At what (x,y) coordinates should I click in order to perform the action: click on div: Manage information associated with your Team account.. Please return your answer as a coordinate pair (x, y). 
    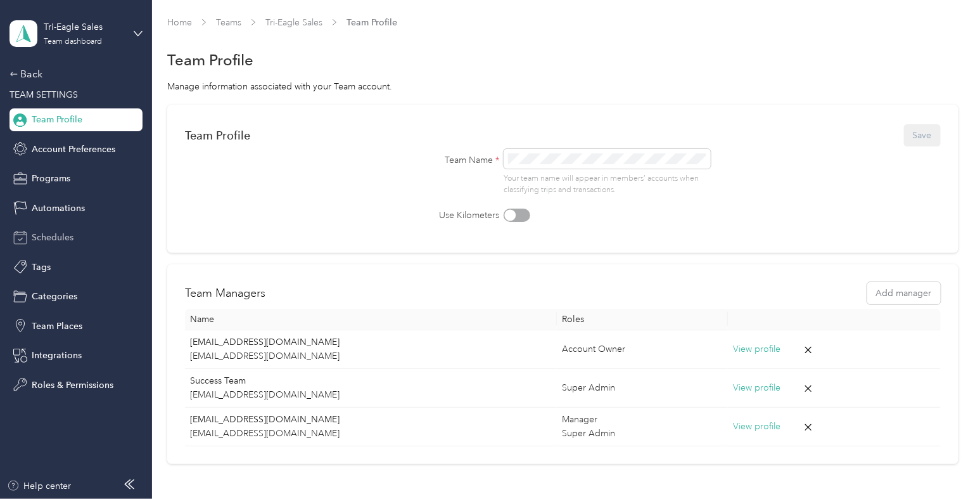
    Looking at the image, I should click on (563, 86).